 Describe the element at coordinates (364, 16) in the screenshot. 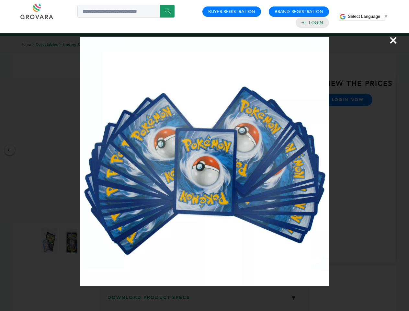

I see `span: Select Language` at that location.